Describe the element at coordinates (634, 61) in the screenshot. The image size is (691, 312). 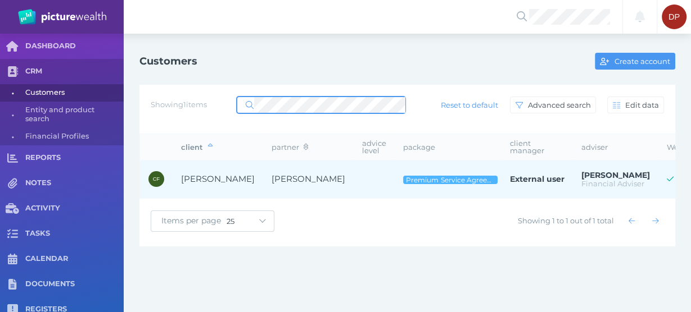
I see `button: Create account` at that location.